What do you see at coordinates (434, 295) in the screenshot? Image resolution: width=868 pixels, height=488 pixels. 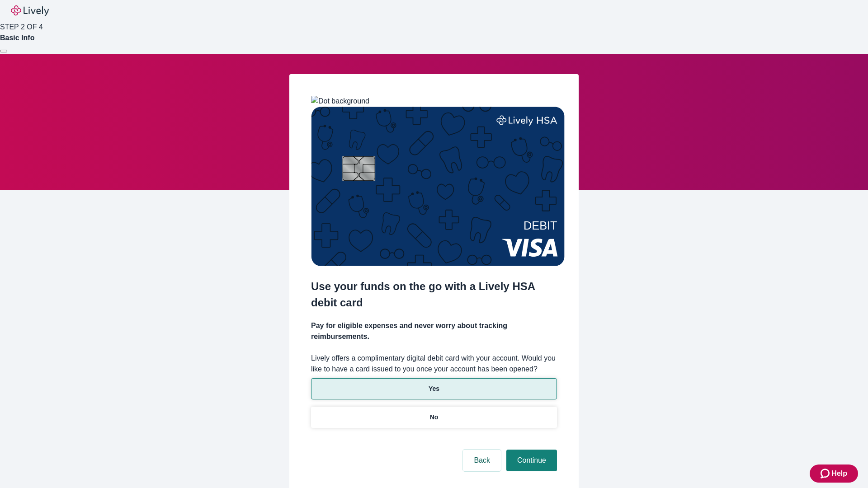 I see `h2: Use your funds on the go with a Lively HSA debit card` at bounding box center [434, 295].